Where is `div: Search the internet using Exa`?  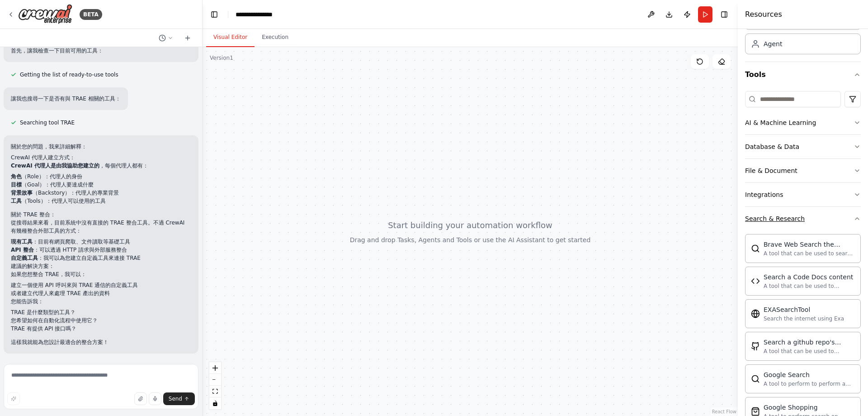 div: Search the internet using Exa is located at coordinates (804, 319).